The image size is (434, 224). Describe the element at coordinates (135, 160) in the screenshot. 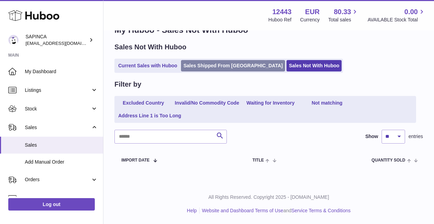

I see `span: Import date` at that location.